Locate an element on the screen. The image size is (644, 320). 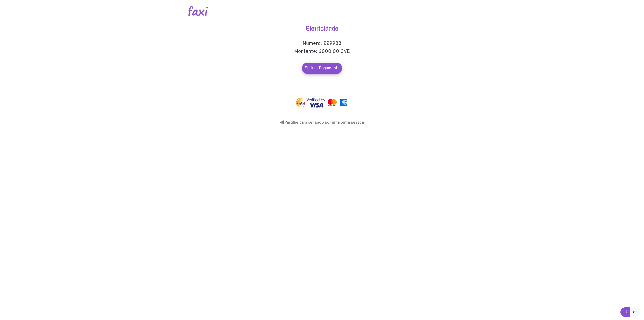
h5: Montante: 6000.00 CVE is located at coordinates (322, 52).